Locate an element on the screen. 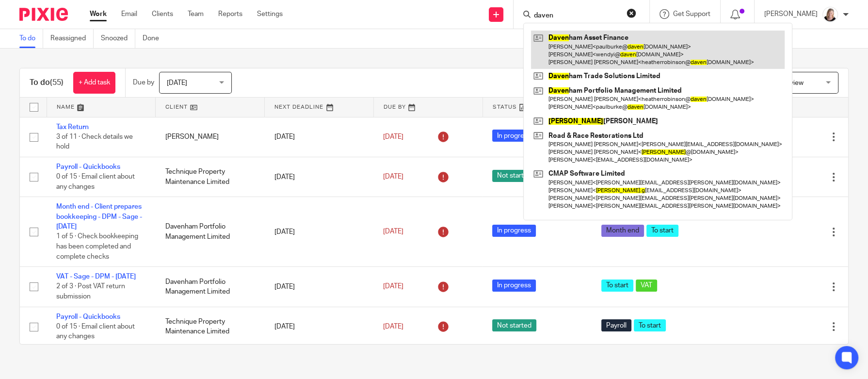 The height and width of the screenshot is (379, 868). a: Reassigned is located at coordinates (72, 38).